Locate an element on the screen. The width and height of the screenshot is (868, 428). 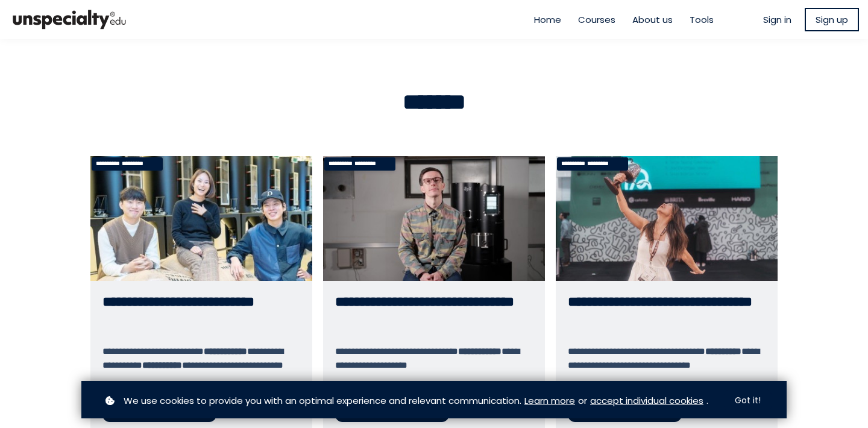
span: We use cookies to provide you with an optimal experience and relevant communication. is located at coordinates (323, 401).